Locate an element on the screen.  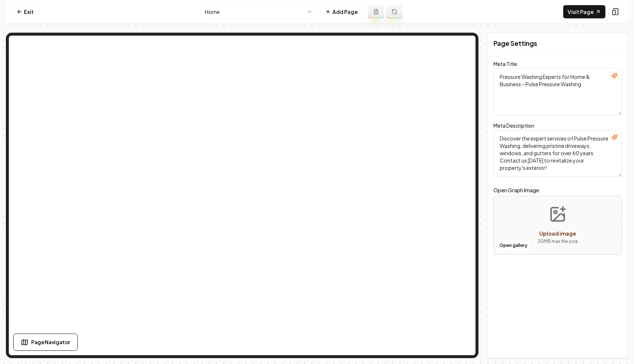
span: Page Navigator is located at coordinates (51, 342).